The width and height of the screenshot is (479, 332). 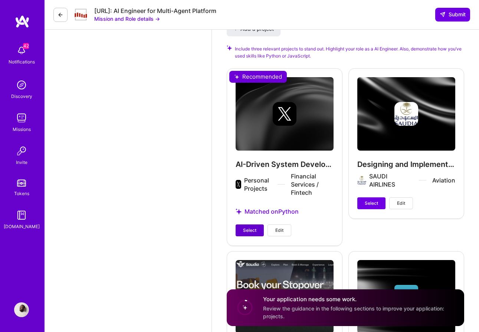 I want to click on img: teamwork, so click(x=22, y=118).